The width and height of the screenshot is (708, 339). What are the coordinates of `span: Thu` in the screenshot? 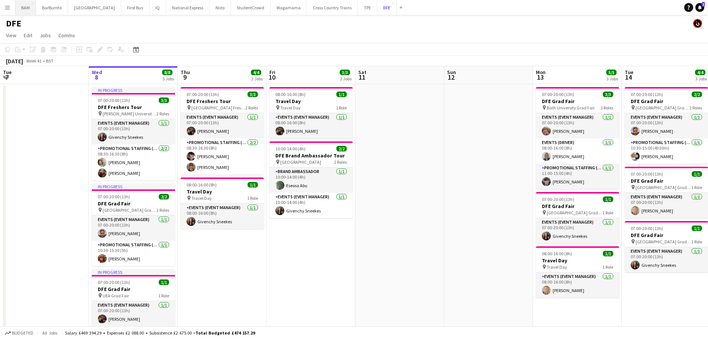 It's located at (185, 72).